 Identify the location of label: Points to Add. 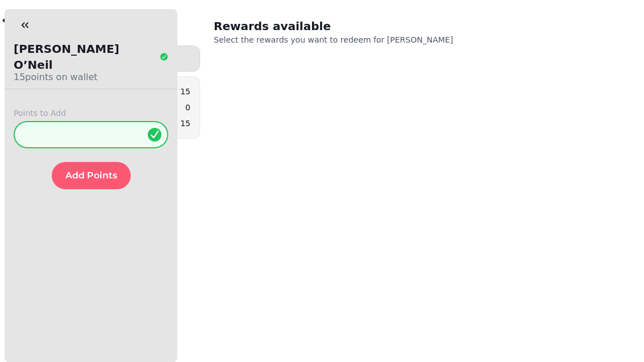
(91, 113).